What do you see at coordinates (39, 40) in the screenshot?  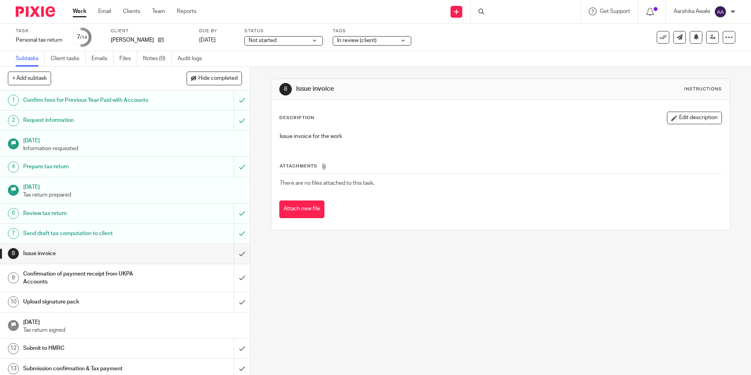 I see `div: Personal tax return` at bounding box center [39, 40].